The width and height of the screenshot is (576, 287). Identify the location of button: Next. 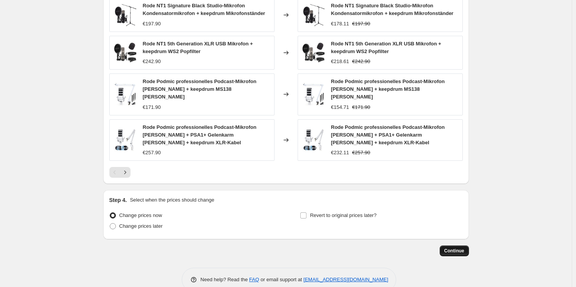
(125, 173).